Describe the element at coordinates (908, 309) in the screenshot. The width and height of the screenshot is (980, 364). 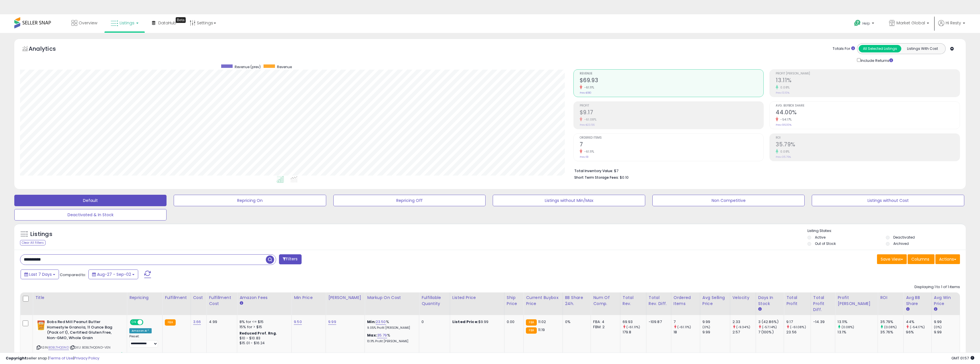
I see `small: Avg BB Share.` at that location.